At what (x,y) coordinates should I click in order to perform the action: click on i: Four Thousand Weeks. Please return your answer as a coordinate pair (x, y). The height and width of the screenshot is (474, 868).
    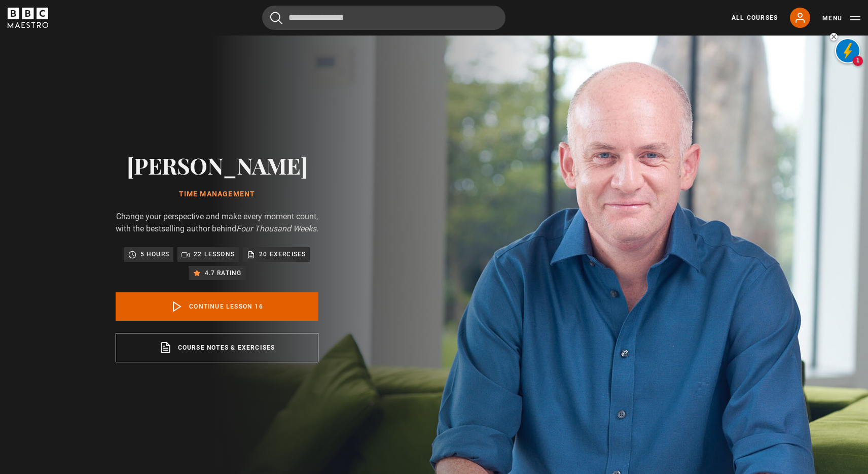
    Looking at the image, I should click on (276, 228).